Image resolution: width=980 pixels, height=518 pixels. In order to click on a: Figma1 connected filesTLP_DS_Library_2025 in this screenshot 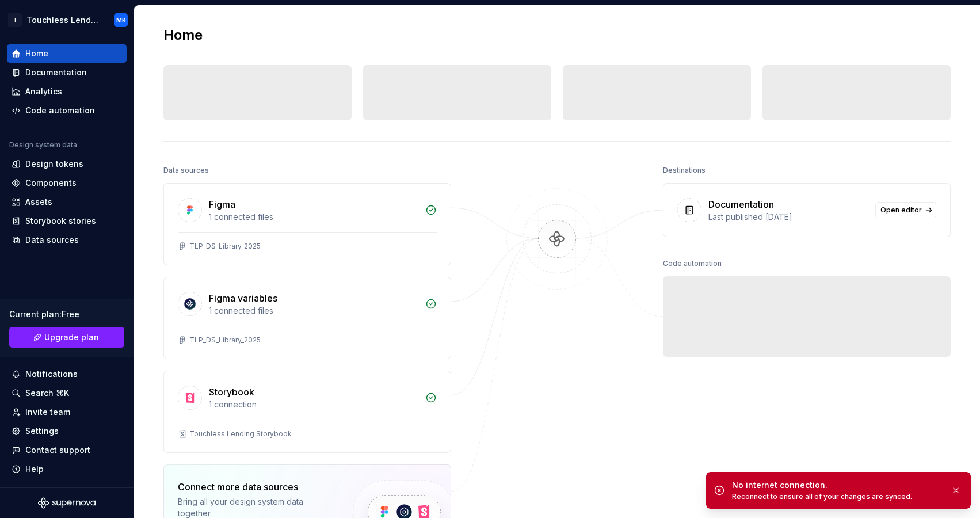, I will do `click(308, 224)`.